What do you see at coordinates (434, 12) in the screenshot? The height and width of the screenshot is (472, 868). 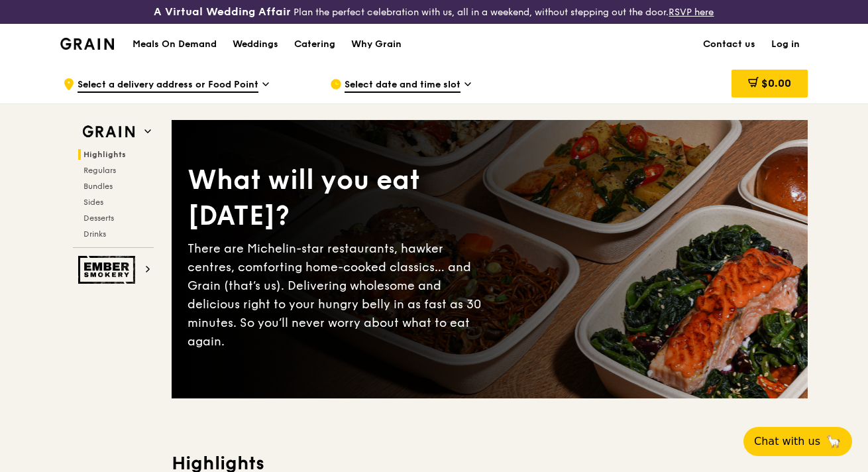 I see `div: Plan the perfect celebration with us, all in a weekend, without stepping out the door.` at bounding box center [434, 12].